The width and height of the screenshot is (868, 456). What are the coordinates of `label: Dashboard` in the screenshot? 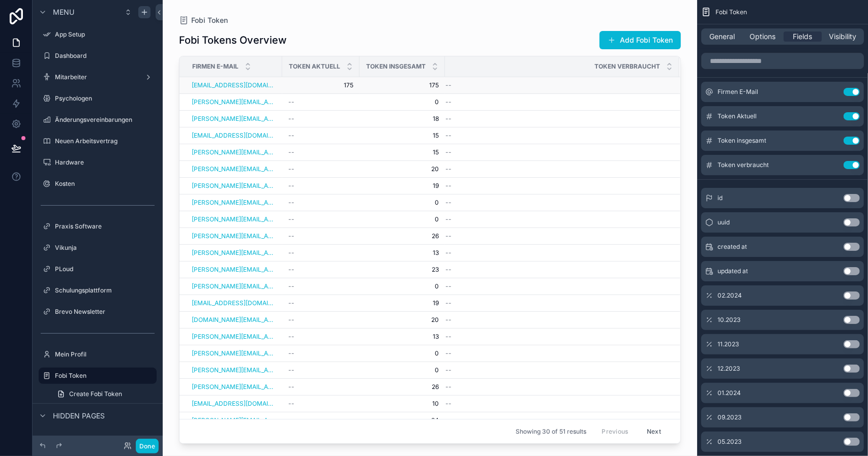 It's located at (105, 56).